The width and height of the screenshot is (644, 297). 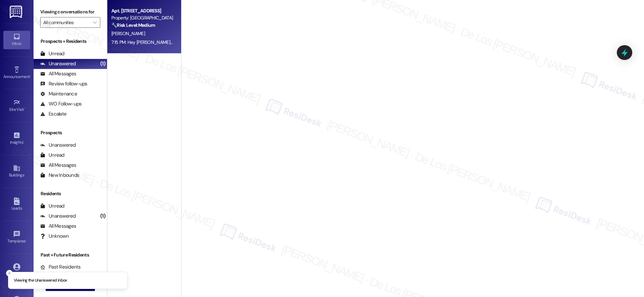 I want to click on div: Residents, so click(x=70, y=194).